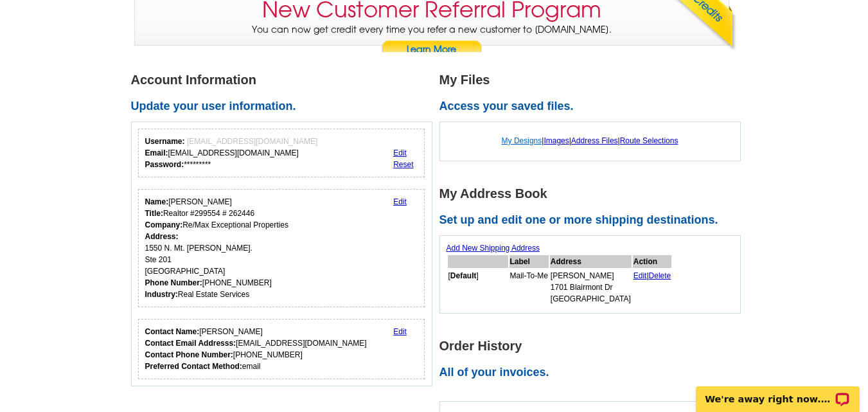 The height and width of the screenshot is (412, 868). I want to click on h1: My Files, so click(594, 80).